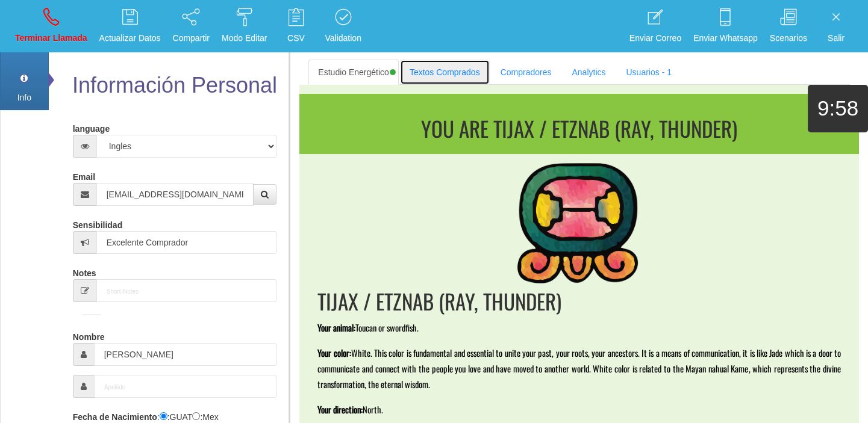  I want to click on p: Terminar Llamada, so click(51, 38).